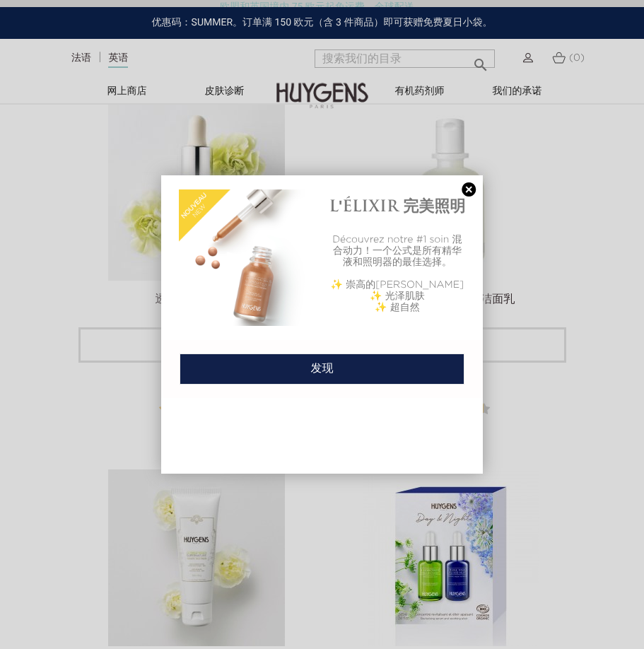 The image size is (644, 649). I want to click on font: 照明器的, so click(383, 262).